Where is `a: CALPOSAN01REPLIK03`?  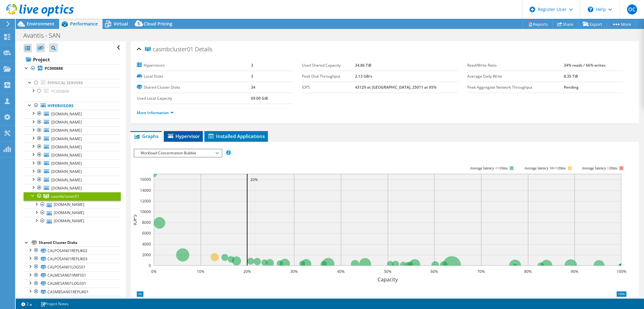
a: CALPOSAN01REPLIK03 is located at coordinates (72, 259).